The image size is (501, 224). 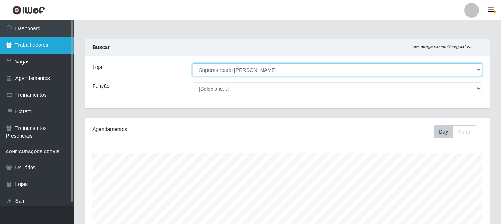 What do you see at coordinates (444, 46) in the screenshot?
I see `i: Recarregando em 27 segundos...` at bounding box center [444, 46].